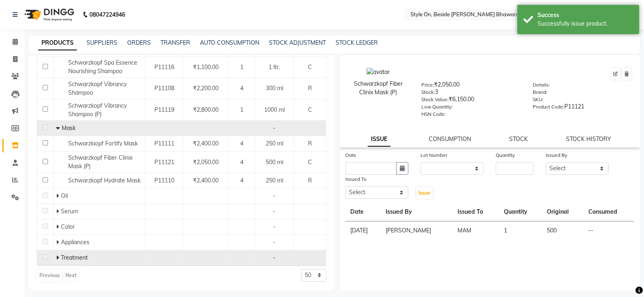  Describe the element at coordinates (351, 155) in the screenshot. I see `label: Date` at that location.